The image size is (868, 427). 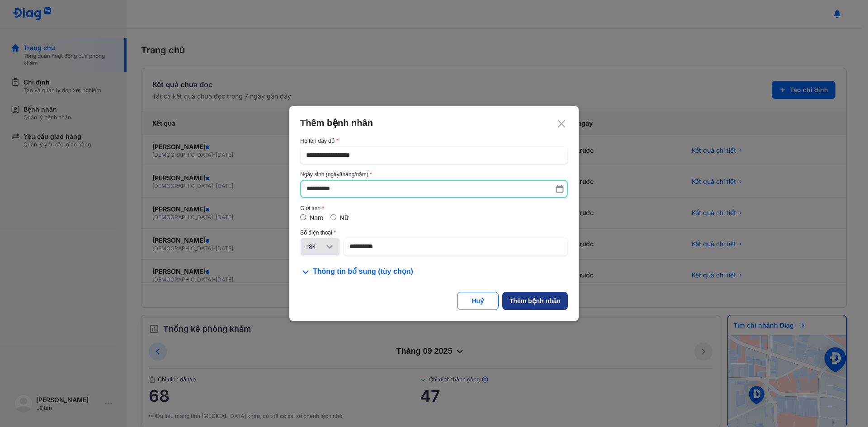 I want to click on div: +84, so click(x=314, y=247).